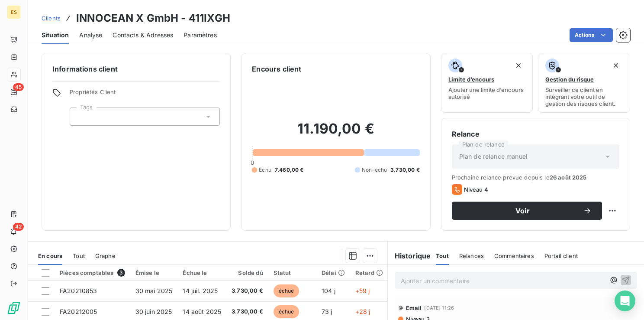 The height and width of the screenshot is (320, 644). I want to click on span: 0, so click(252, 162).